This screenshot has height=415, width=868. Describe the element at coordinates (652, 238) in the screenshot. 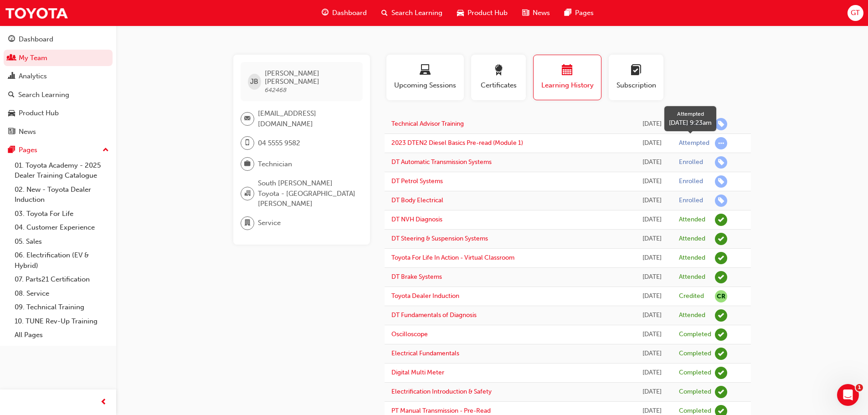

I see `div: Mon Jun 02 2025 09:00:00 GMT+1000 (Australian Eastern Standard Time)` at that location.